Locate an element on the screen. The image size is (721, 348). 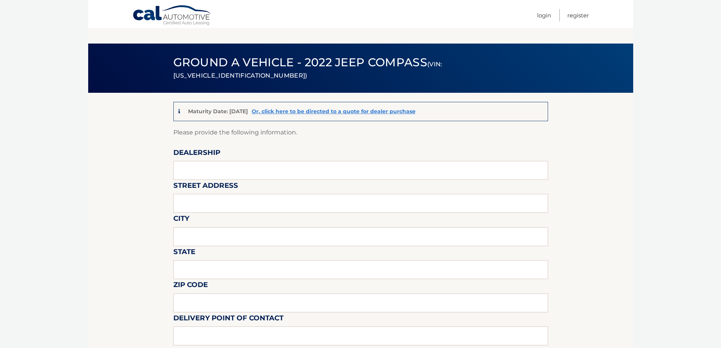
a: Cal Automotive is located at coordinates (172, 16).